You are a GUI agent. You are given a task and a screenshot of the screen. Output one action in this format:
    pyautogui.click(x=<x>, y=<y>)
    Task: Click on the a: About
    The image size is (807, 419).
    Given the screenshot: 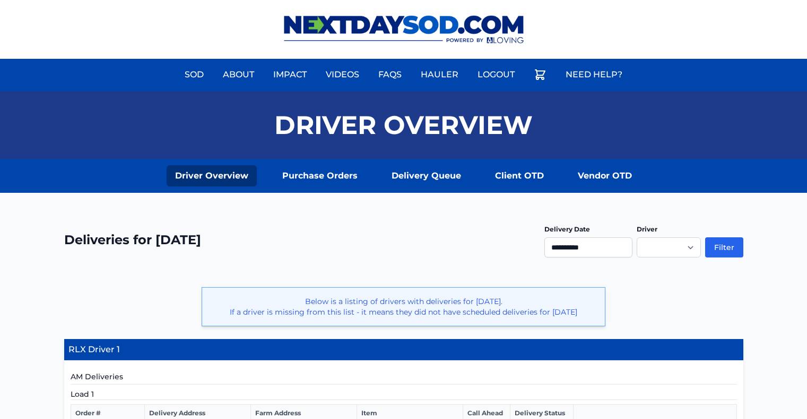 What is the action you would take?
    pyautogui.click(x=238, y=75)
    